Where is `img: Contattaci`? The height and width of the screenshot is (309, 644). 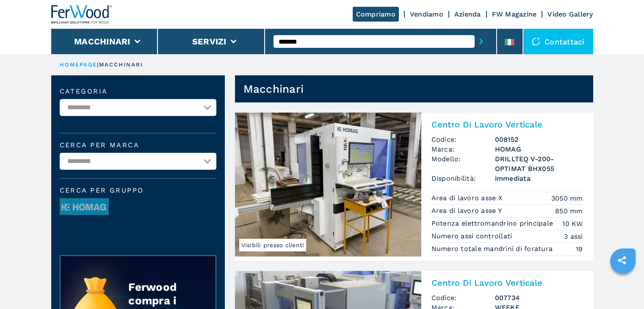
img: Contattaci is located at coordinates (536, 42).